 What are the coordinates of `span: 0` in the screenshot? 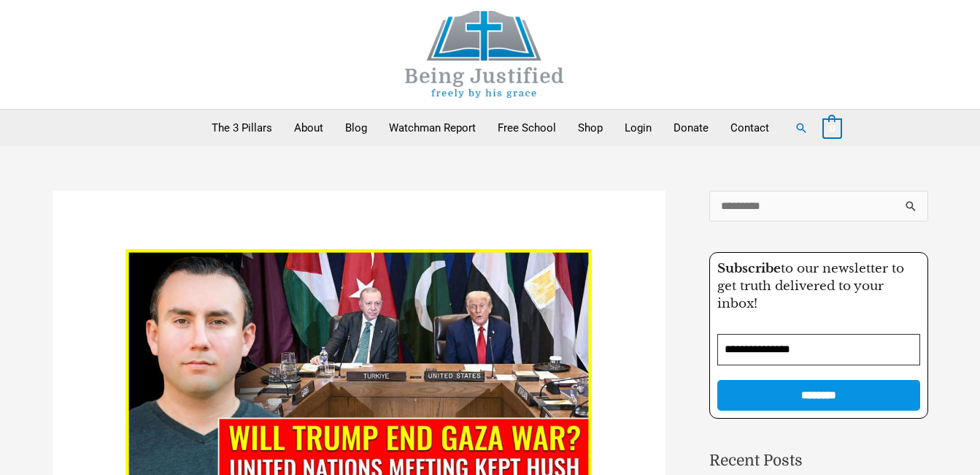 It's located at (832, 128).